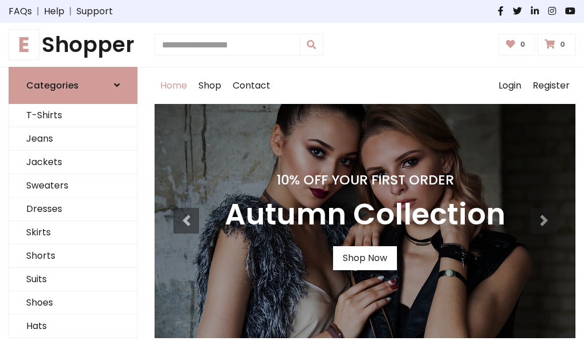 This screenshot has width=584, height=345. What do you see at coordinates (210, 86) in the screenshot?
I see `a: Shop` at bounding box center [210, 86].